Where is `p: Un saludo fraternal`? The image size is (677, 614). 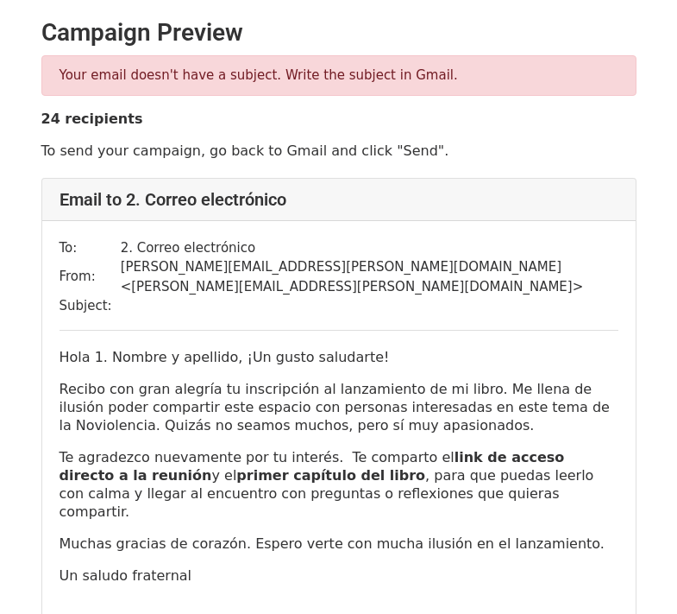
p: Un saludo fraternal is located at coordinates (339, 575).